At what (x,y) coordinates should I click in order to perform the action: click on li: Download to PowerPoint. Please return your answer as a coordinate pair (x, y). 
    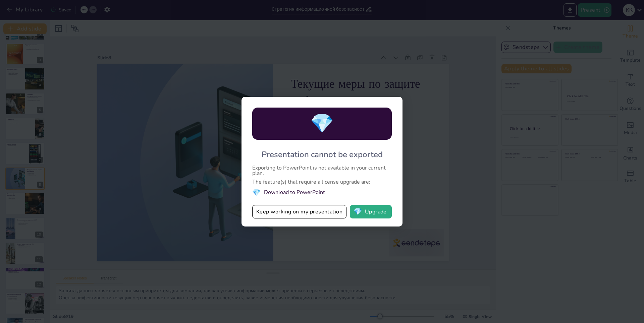
    Looking at the image, I should click on (322, 192).